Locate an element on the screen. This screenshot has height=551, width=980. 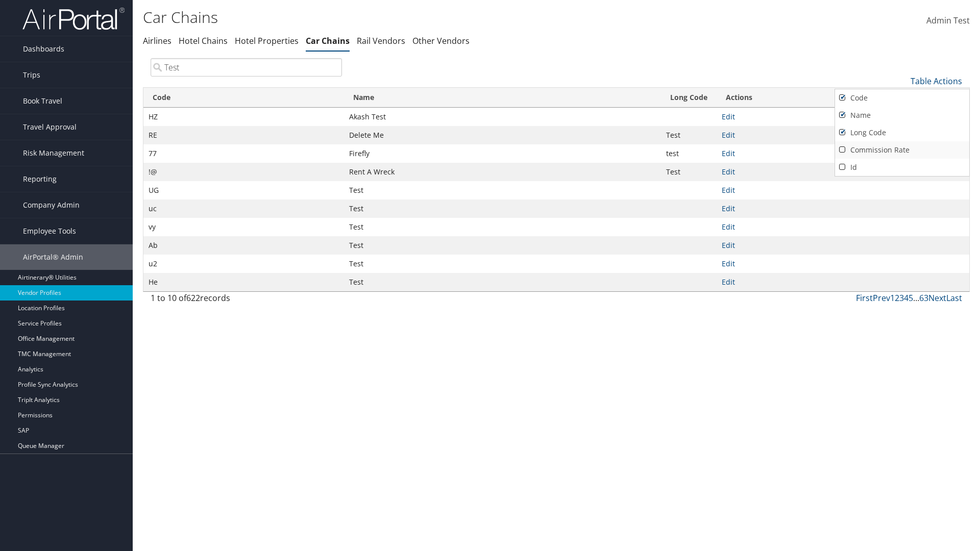
span: Travel Approval is located at coordinates (50, 127).